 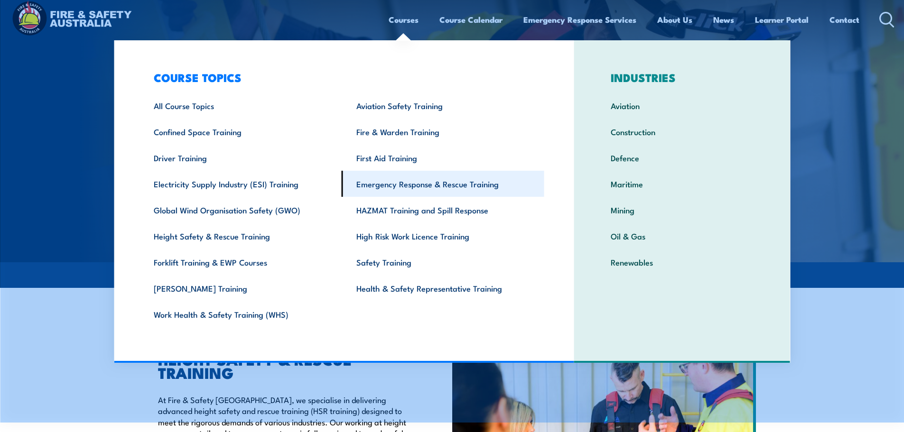 I want to click on h2: HEIGHT SAFETY & RESCUE TRAINING, so click(x=283, y=366).